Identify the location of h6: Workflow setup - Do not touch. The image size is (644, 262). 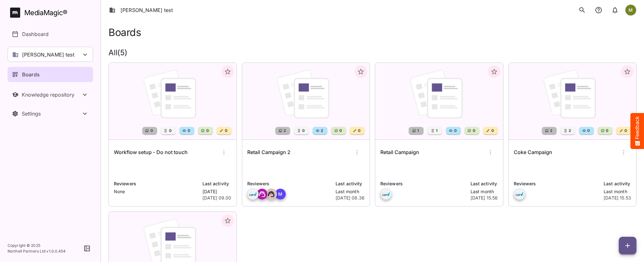
(151, 152).